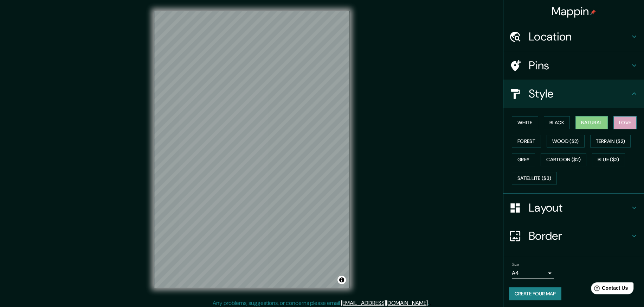  Describe the element at coordinates (611, 141) in the screenshot. I see `button: Terrain ($2)` at that location.